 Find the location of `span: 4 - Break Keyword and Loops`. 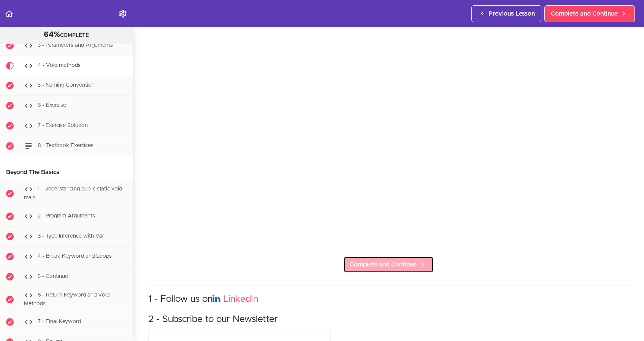

span: 4 - Break Keyword and Loops is located at coordinates (74, 256).